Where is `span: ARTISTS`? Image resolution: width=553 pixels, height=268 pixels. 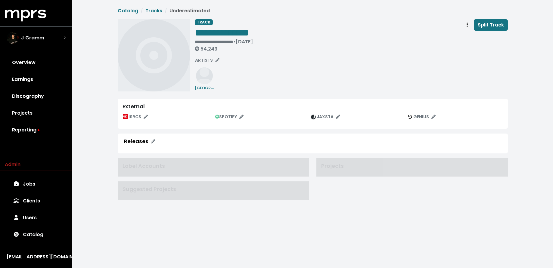
span: ARTISTS is located at coordinates (207, 60).